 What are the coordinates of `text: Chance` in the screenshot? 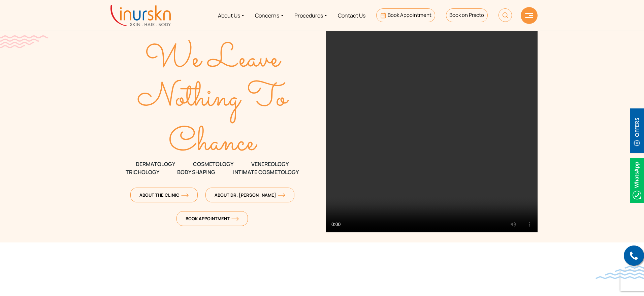 It's located at (214, 143).